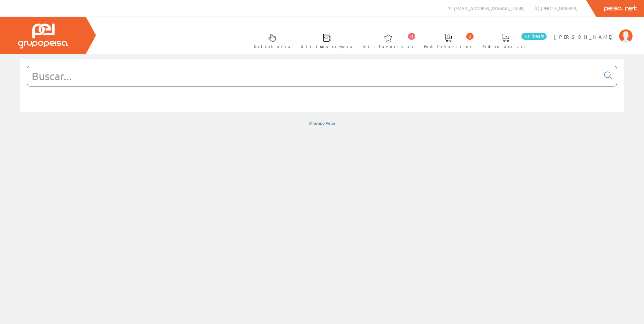  What do you see at coordinates (322, 123) in the screenshot?
I see `div: © Grupo Peisa` at bounding box center [322, 123].